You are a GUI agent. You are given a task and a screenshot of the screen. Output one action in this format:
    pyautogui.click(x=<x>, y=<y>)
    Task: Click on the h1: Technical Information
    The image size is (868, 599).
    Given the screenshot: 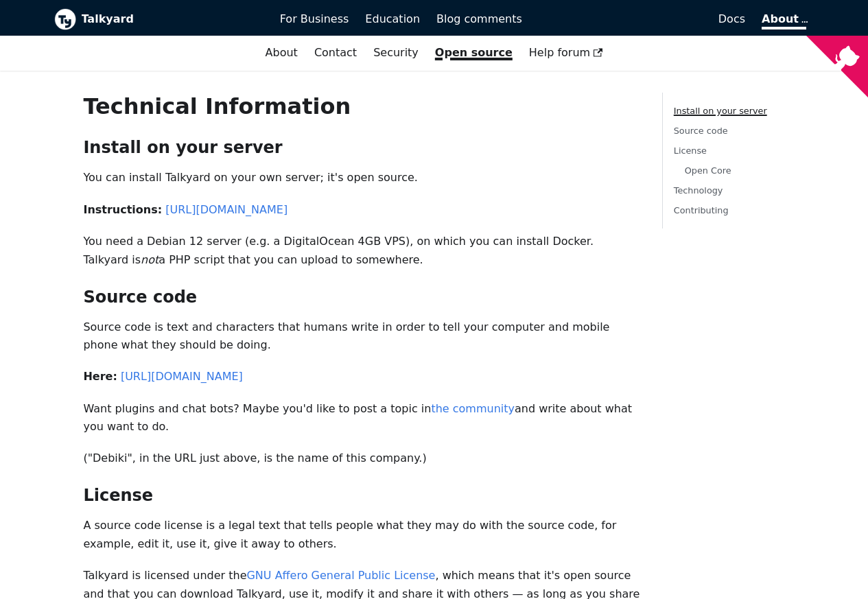 What is the action you would take?
    pyautogui.click(x=361, y=106)
    